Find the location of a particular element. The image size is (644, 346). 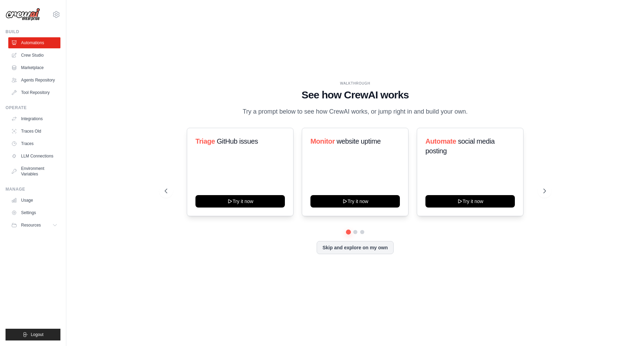

span: Logout is located at coordinates (37, 335).